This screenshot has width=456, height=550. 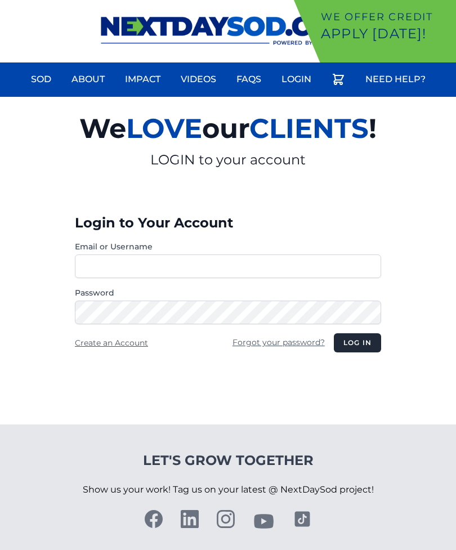 What do you see at coordinates (296, 79) in the screenshot?
I see `a: Login` at bounding box center [296, 79].